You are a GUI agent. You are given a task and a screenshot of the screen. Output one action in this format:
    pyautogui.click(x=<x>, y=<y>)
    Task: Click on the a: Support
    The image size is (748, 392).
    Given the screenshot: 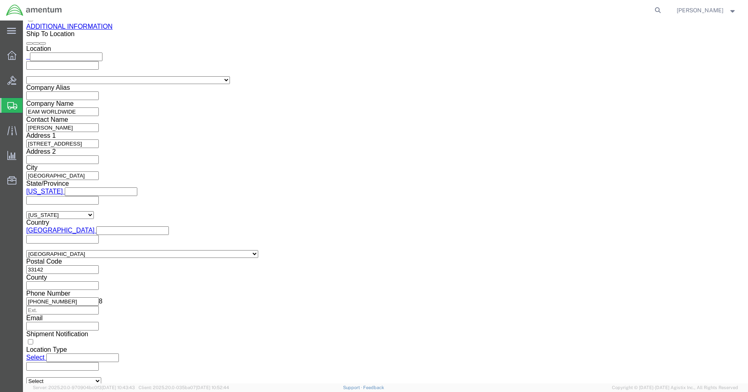 What is the action you would take?
    pyautogui.click(x=353, y=387)
    